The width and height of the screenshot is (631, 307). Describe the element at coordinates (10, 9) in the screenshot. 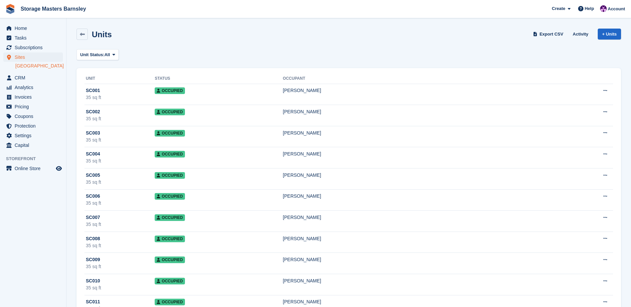

I see `img: stora-icon-8386f47178a22dfd0bd8f6a31ec36ba5ce8667c1dd55bd0f319d3a0aa187defe.svg` at that location.